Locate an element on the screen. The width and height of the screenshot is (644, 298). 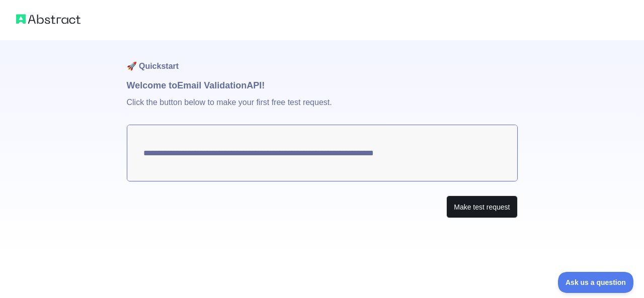
img: Abstract logo is located at coordinates (49, 19).